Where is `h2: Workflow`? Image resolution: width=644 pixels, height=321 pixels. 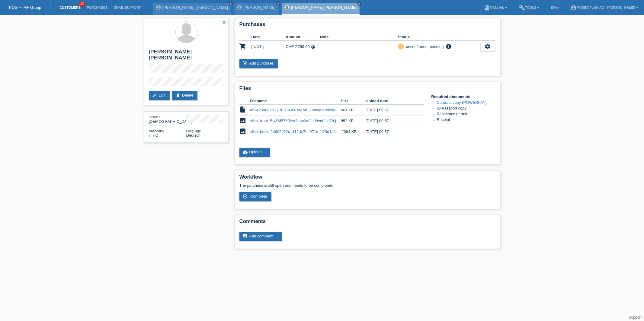 h2: Workflow is located at coordinates (368, 179).